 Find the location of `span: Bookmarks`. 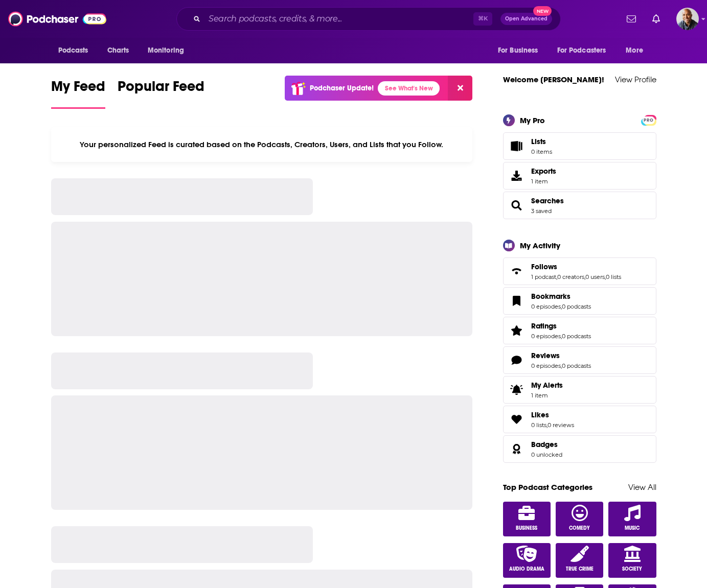

span: Bookmarks is located at coordinates (579, 301).